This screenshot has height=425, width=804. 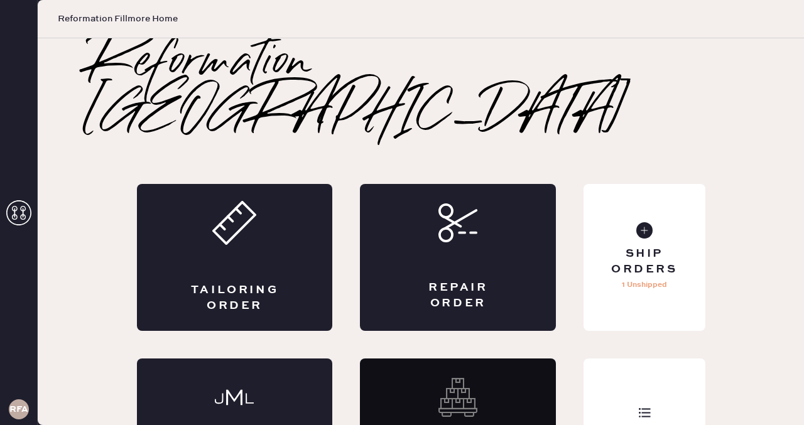 What do you see at coordinates (235, 298) in the screenshot?
I see `div: Tailoring Order` at bounding box center [235, 298].